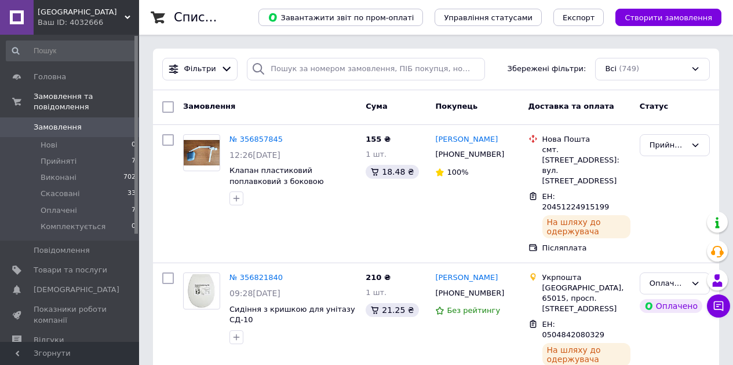  Describe the element at coordinates (392, 172) in the screenshot. I see `div: 18.48 ₴` at that location.